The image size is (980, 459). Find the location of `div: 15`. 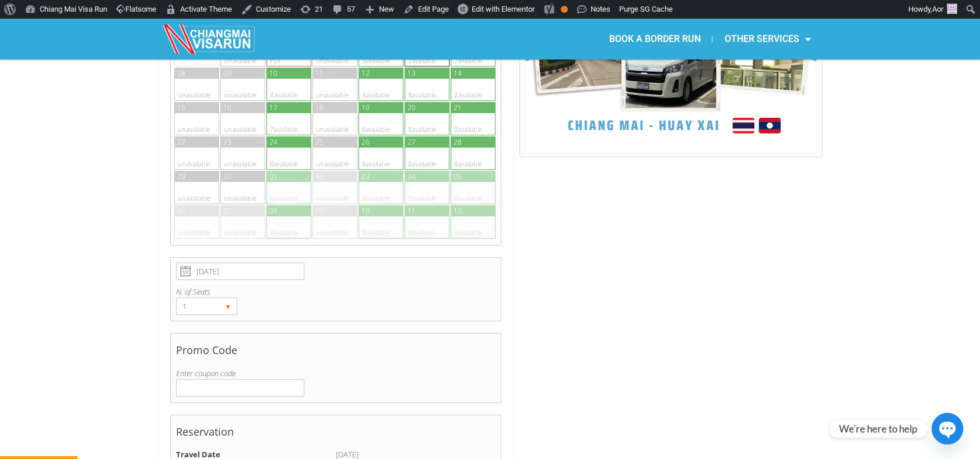

div: 15 is located at coordinates (181, 108).